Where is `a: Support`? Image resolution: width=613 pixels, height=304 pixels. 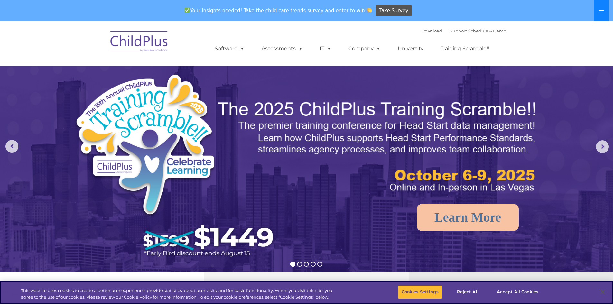
a: Support is located at coordinates (458, 31).